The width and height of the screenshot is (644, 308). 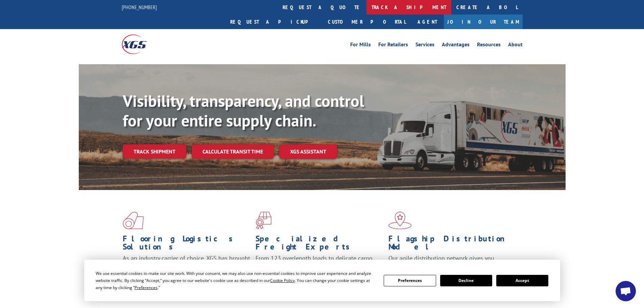 What do you see at coordinates (483, 22) in the screenshot?
I see `a: Join Our Team` at bounding box center [483, 22].